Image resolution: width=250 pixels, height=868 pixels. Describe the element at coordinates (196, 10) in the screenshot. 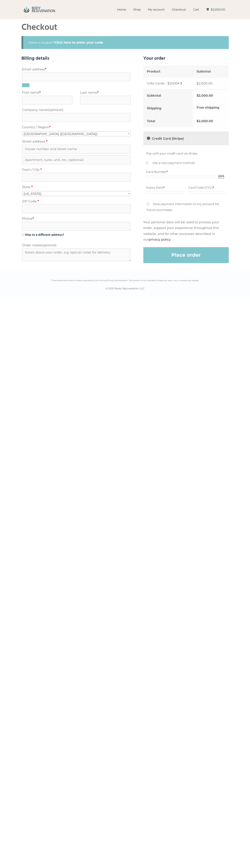

I see `a: Cart` at that location.